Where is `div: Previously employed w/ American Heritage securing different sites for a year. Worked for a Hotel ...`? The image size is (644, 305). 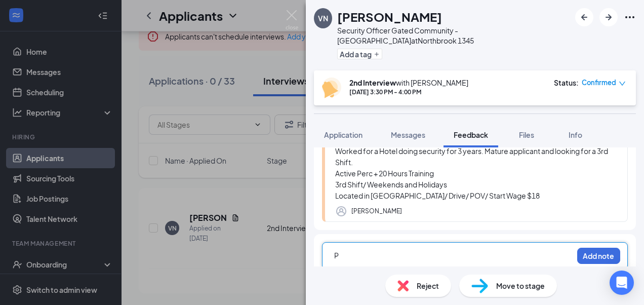 div: Previously employed w/ American Heritage securing different sites for a year. Worked for a Hotel ... is located at coordinates (476, 168).